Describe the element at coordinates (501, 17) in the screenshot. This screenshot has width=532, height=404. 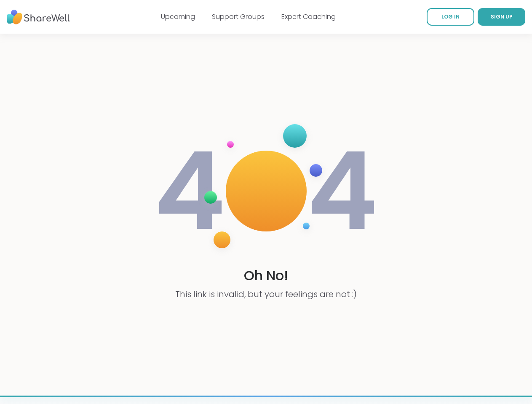
I see `a: SIGN UP` at that location.